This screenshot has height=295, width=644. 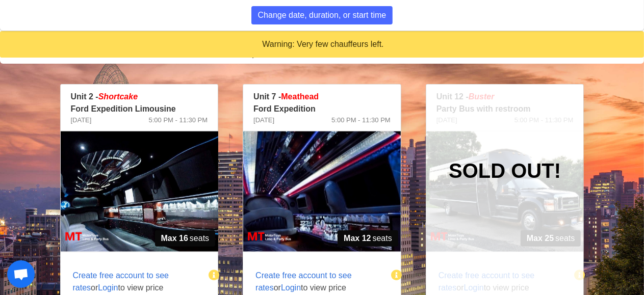 What do you see at coordinates (300, 96) in the screenshot?
I see `span: Meathead` at bounding box center [300, 96].